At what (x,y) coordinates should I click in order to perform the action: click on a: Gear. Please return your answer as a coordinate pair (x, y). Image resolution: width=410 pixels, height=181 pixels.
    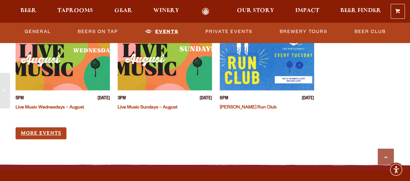
    Looking at the image, I should click on (123, 11).